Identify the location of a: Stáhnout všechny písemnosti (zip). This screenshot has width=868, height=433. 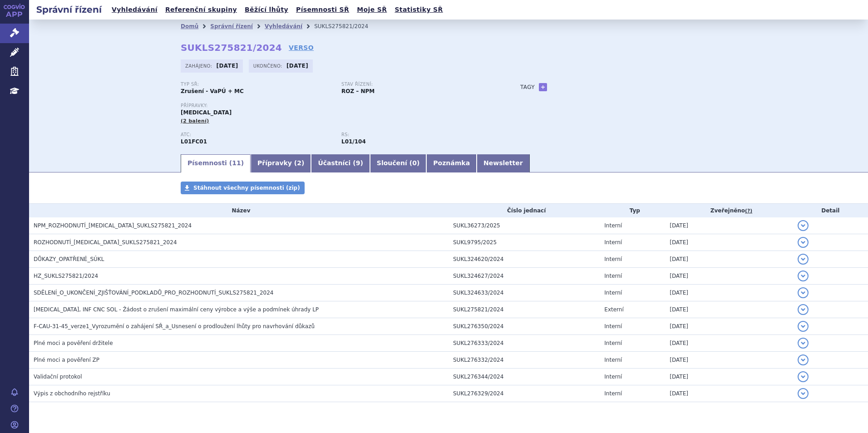
(242, 188).